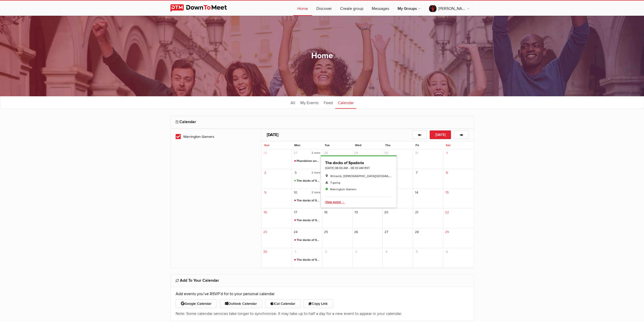 The height and width of the screenshot is (322, 644). I want to click on a: Messages, so click(380, 8).